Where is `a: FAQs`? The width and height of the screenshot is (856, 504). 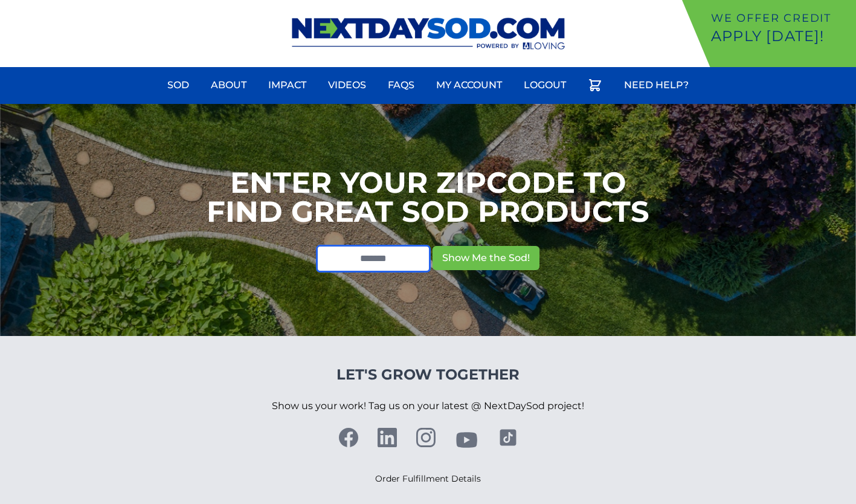
a: FAQs is located at coordinates (401, 85).